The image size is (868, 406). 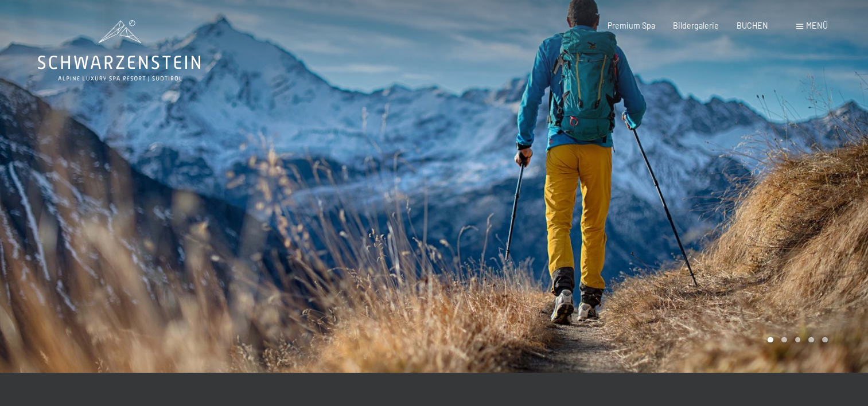 What do you see at coordinates (752, 26) in the screenshot?
I see `a: BUCHEN` at bounding box center [752, 26].